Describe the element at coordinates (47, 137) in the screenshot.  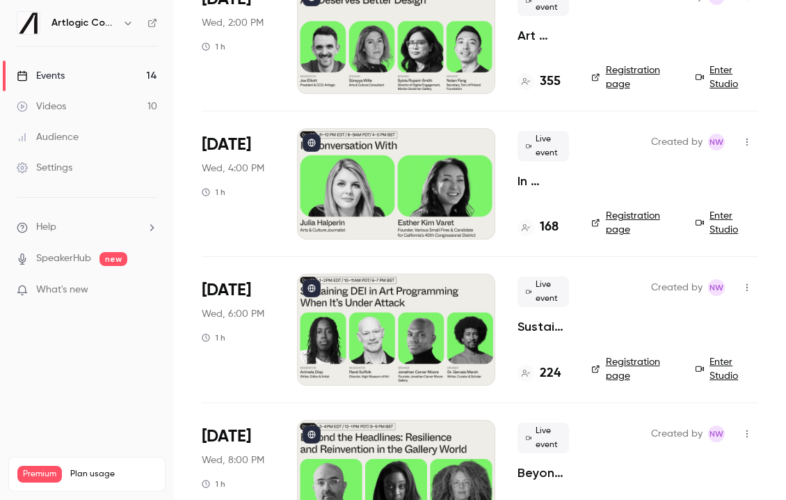
I see `div: Audience` at that location.